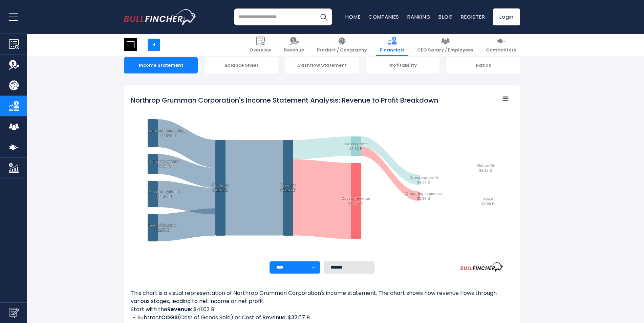  What do you see at coordinates (161, 66) in the screenshot?
I see `div: Income Statement` at bounding box center [161, 66].